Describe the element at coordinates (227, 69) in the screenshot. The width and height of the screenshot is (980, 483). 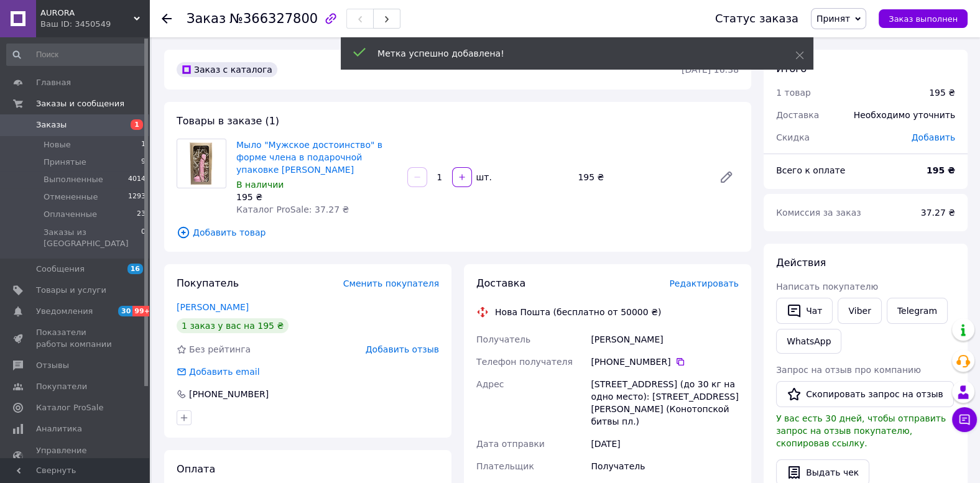
I see `div: Заказ с каталога` at that location.